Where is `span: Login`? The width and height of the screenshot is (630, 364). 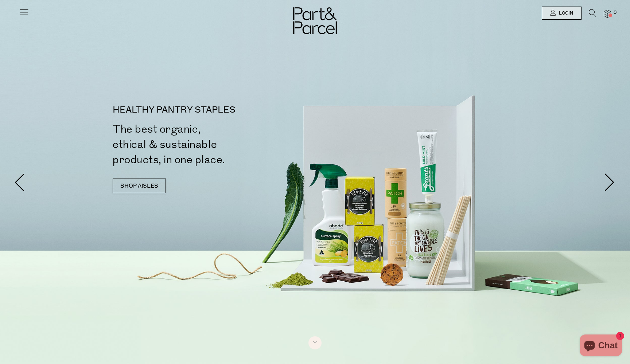
span: Login is located at coordinates (565, 13).